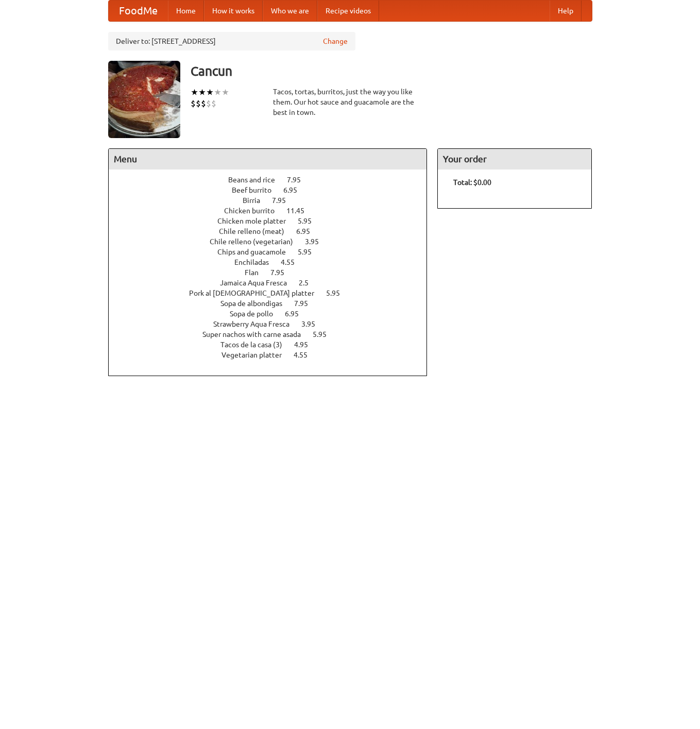 This screenshot has width=700, height=729. Describe the element at coordinates (259, 282) in the screenshot. I see `span: Jamaica Aqua Fresca` at that location.